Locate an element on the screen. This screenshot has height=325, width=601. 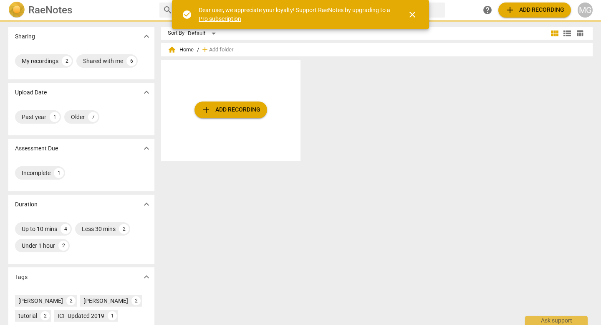
div: Sort By is located at coordinates (176, 33).